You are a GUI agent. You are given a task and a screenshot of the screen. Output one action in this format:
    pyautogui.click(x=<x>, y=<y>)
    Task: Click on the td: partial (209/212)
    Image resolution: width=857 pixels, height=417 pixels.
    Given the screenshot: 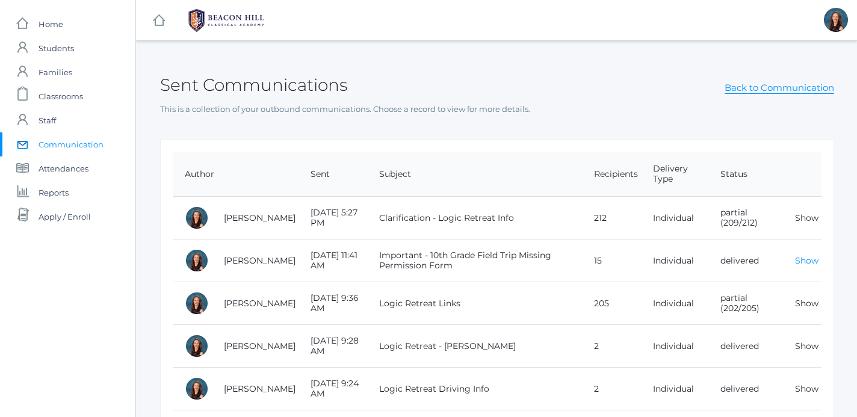 What is the action you would take?
    pyautogui.click(x=746, y=218)
    